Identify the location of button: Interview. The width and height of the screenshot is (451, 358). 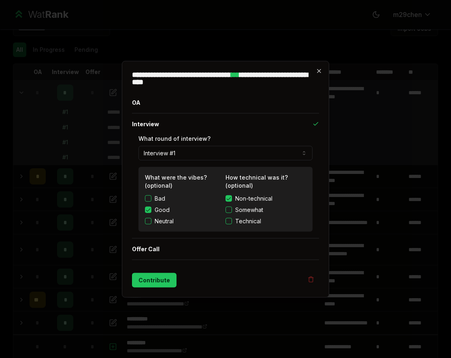
(226, 124).